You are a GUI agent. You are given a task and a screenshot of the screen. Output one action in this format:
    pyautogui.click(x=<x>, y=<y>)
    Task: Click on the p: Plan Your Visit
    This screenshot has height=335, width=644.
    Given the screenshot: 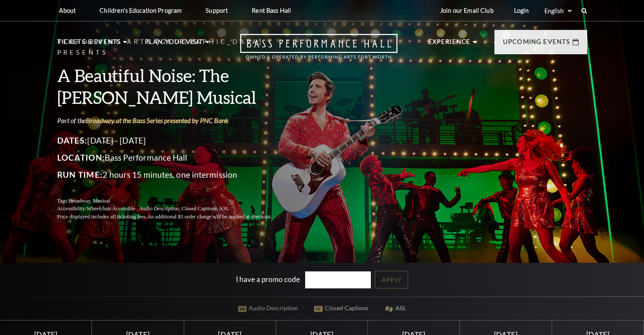 What is the action you would take?
    pyautogui.click(x=174, y=44)
    